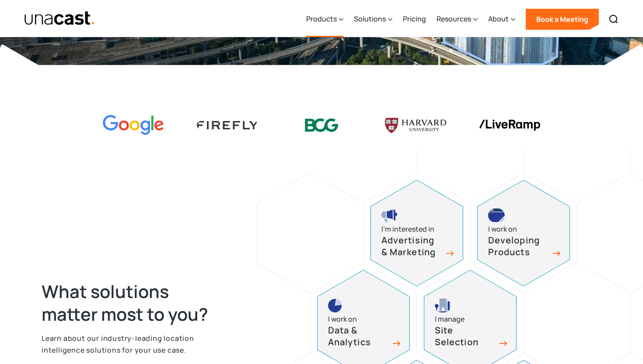 Image resolution: width=643 pixels, height=364 pixels. I want to click on img: liveramp logo, so click(510, 125).